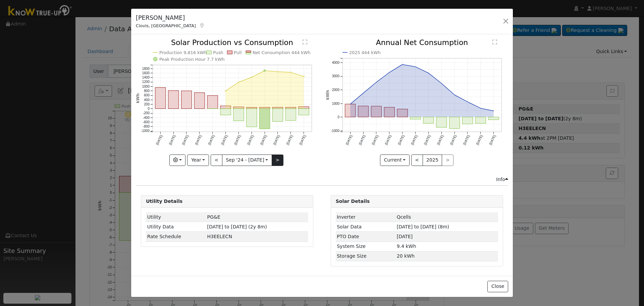 This screenshot has height=306, width=644. What do you see at coordinates (366, 217) in the screenshot?
I see `td: Inverter` at bounding box center [366, 217].